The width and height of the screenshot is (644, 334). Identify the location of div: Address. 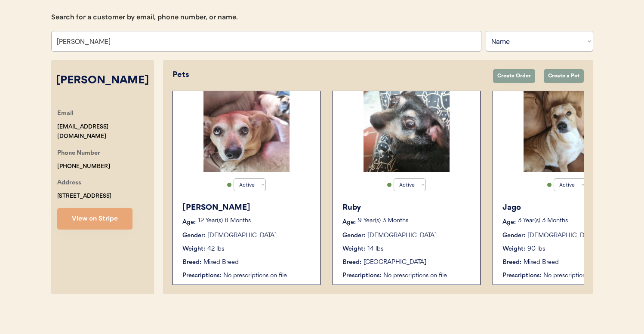
(69, 183).